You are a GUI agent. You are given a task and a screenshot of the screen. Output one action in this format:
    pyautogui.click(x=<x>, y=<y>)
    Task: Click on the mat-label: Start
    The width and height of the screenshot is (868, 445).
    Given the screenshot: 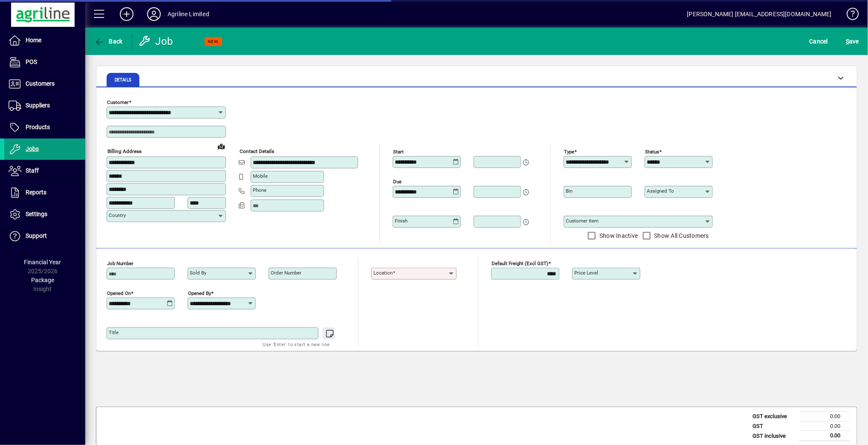 What is the action you would take?
    pyautogui.click(x=398, y=152)
    